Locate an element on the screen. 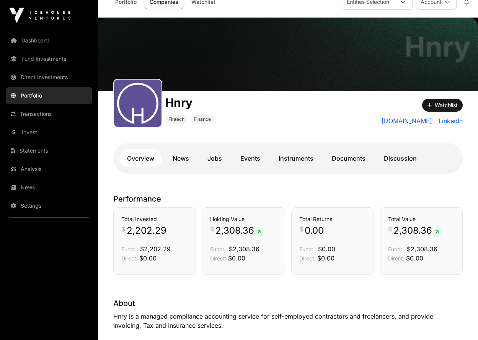 The image size is (478, 340). a: Statements is located at coordinates (49, 151).